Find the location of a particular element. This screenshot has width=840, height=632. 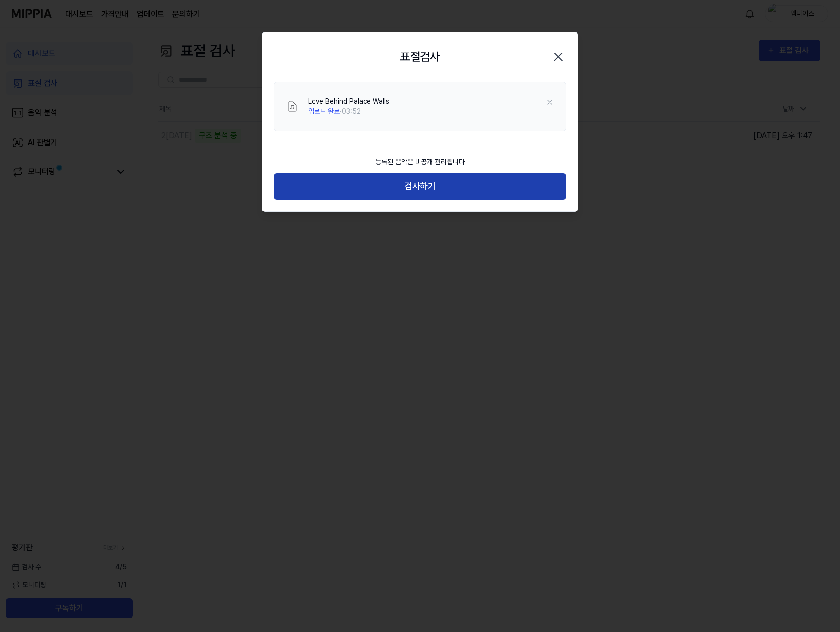

span: 업로드 완료 is located at coordinates (323, 112).